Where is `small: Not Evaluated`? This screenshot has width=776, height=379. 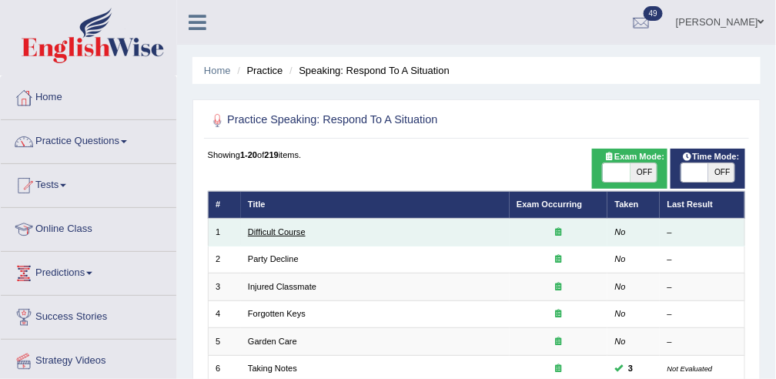
small: Not Evaluated is located at coordinates (690, 368).